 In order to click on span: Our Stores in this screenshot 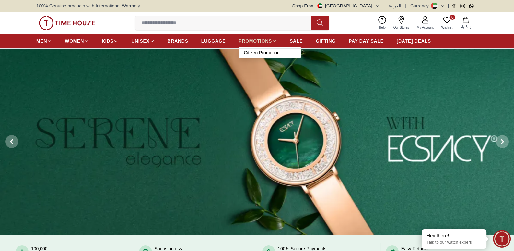, I will do `click(401, 27)`.